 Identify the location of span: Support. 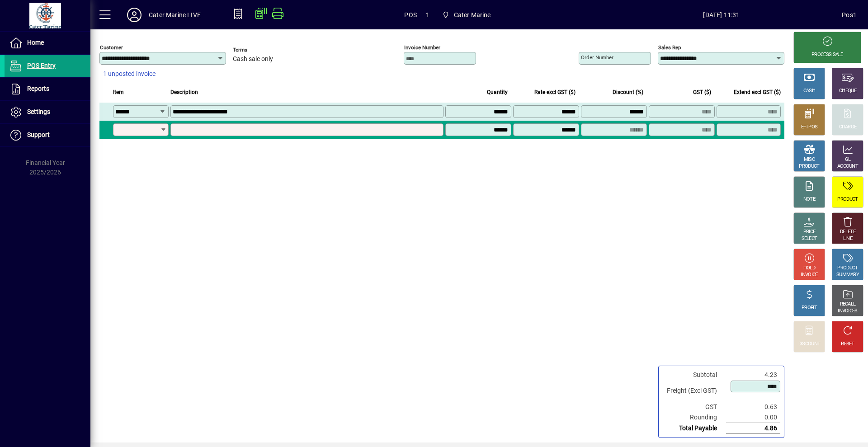
(38, 135).